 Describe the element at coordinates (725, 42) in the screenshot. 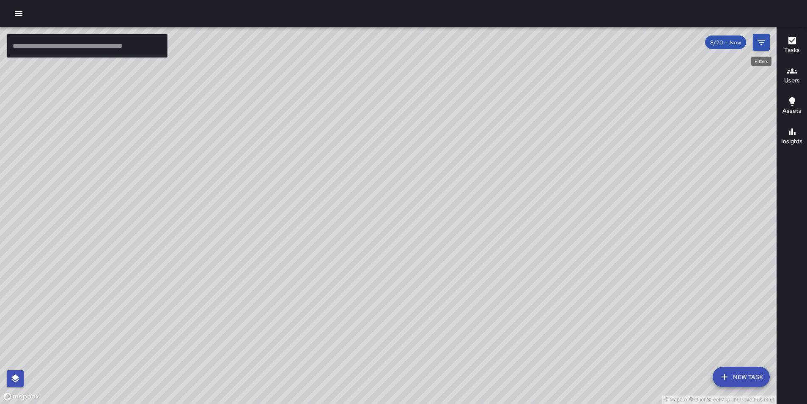

I see `span: 8/20 — Now` at that location.